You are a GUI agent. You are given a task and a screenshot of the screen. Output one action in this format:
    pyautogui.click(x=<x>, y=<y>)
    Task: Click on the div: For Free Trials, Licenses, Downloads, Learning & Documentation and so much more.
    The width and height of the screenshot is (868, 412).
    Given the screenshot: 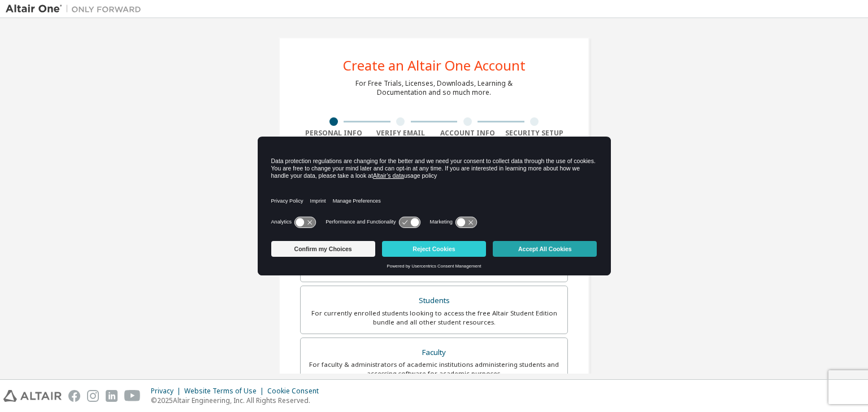 What is the action you would take?
    pyautogui.click(x=434, y=88)
    